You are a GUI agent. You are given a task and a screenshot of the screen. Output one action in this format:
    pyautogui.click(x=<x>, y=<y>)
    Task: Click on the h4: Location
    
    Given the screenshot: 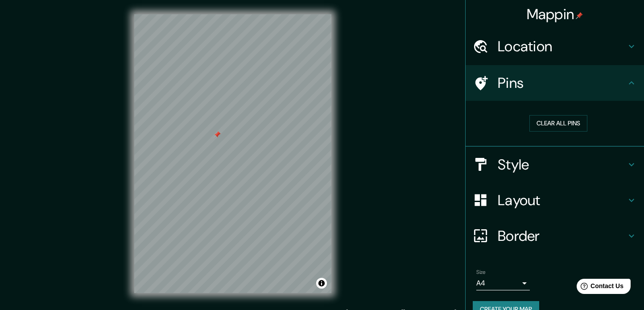 What is the action you would take?
    pyautogui.click(x=562, y=46)
    